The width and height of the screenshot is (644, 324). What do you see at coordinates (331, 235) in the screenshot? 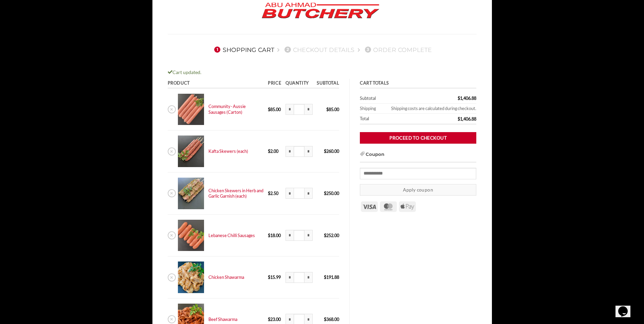
I see `bdi: 252.00` at bounding box center [331, 235].